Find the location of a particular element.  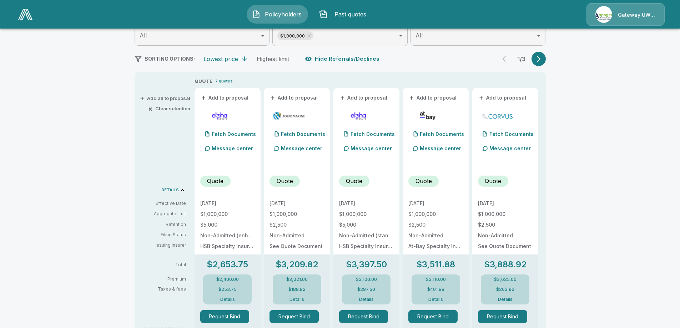

p: $2,400.00 is located at coordinates (227, 279).